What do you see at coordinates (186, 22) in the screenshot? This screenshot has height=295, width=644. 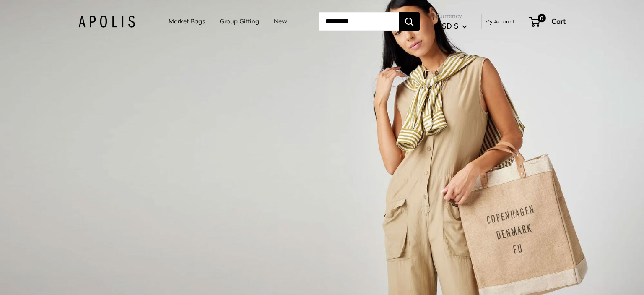 I see `a: Market Bags` at bounding box center [186, 22].